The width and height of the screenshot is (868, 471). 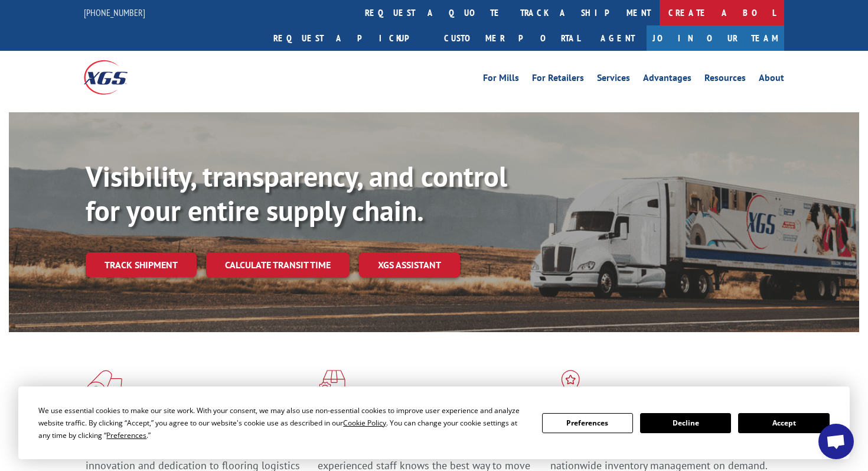 What do you see at coordinates (350, 37) in the screenshot?
I see `a: Request a pickup` at bounding box center [350, 37].